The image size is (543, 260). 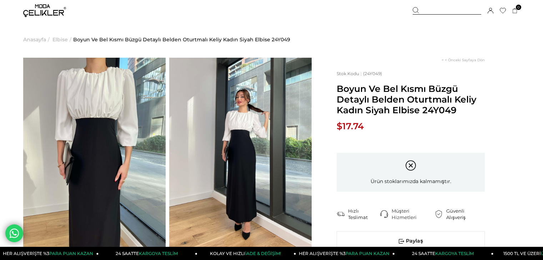 What do you see at coordinates (45, 11) in the screenshot?
I see `img: logo` at bounding box center [45, 11].